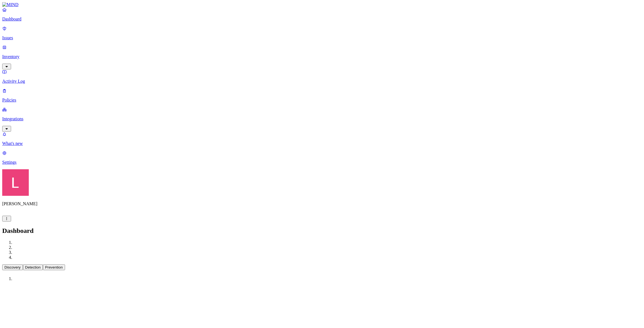  Describe the element at coordinates (322, 139) in the screenshot. I see `a: What's new` at that location.